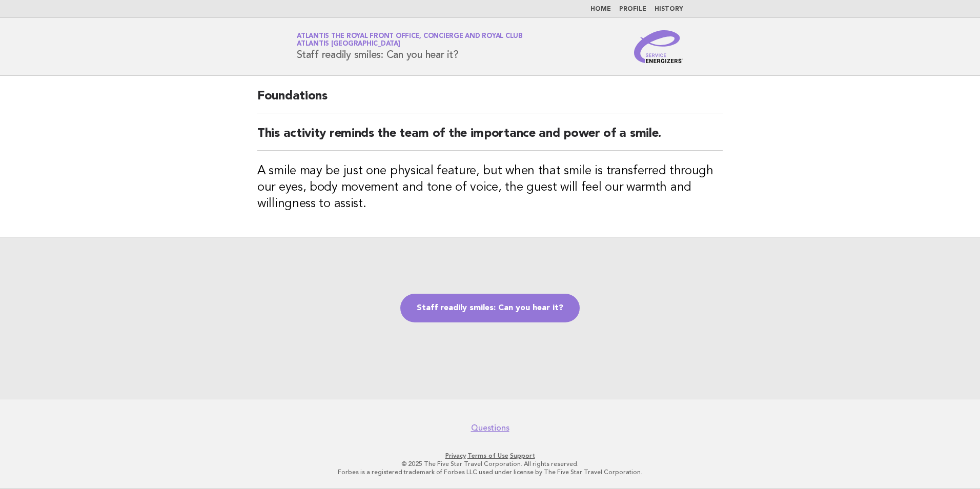 The height and width of the screenshot is (489, 980). Describe the element at coordinates (490, 428) in the screenshot. I see `a: Questions` at that location.